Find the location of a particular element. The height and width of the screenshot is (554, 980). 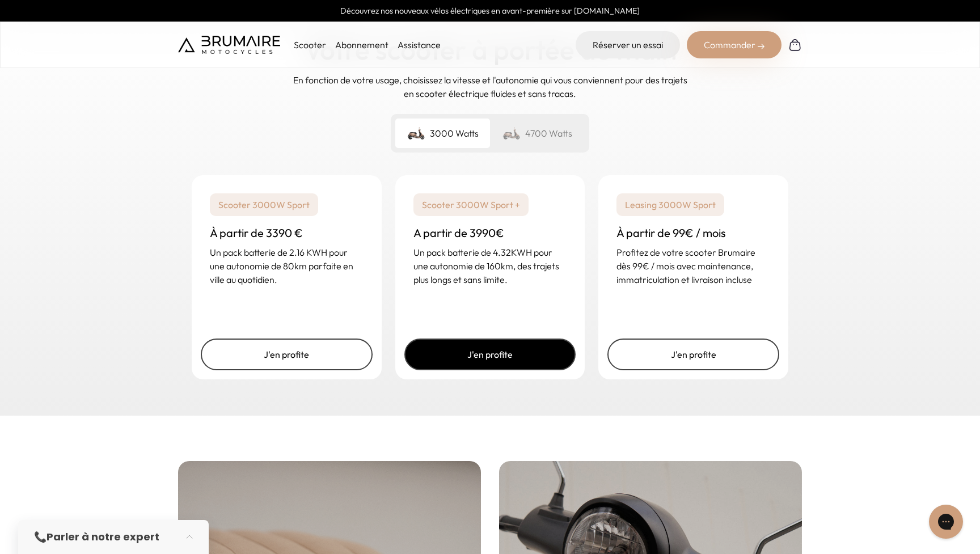

h3: À partir de 3390 € is located at coordinates (286, 233).